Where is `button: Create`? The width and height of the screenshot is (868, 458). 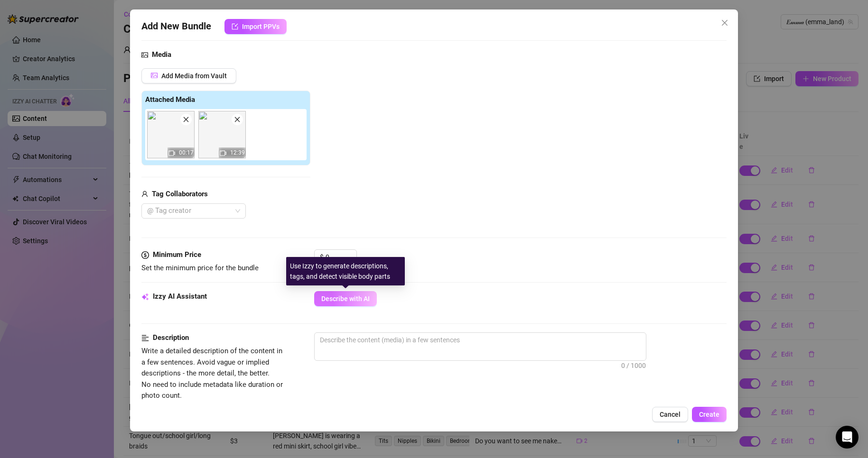
button: Create is located at coordinates (709, 415).